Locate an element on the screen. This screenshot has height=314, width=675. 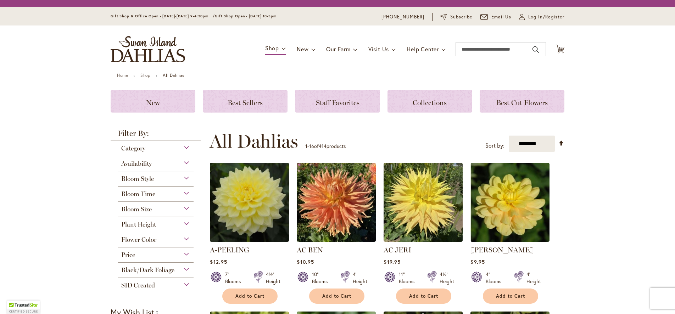
span: Best Sellers is located at coordinates (245, 103).